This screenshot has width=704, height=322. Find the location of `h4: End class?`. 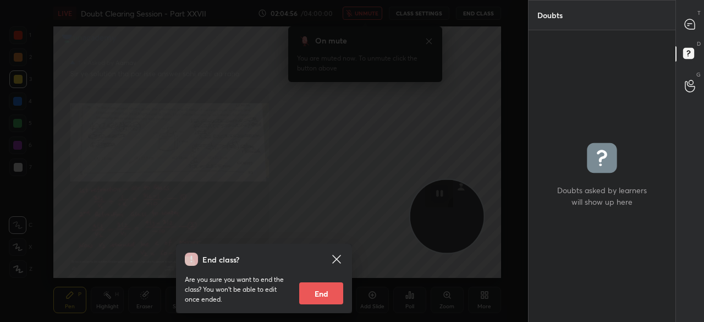

h4: End class? is located at coordinates (221, 259).